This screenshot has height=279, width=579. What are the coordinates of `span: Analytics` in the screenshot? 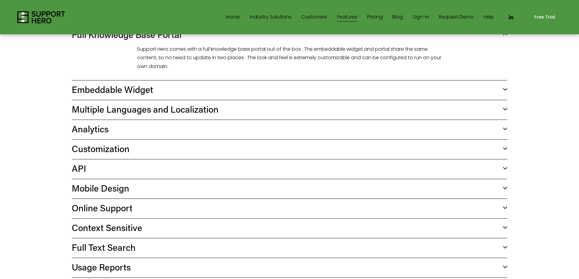 It's located at (287, 129).